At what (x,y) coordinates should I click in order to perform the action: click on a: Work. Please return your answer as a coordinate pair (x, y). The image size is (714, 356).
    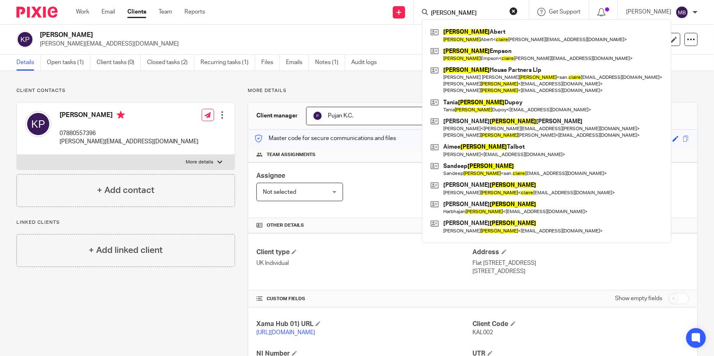
    Looking at the image, I should click on (83, 12).